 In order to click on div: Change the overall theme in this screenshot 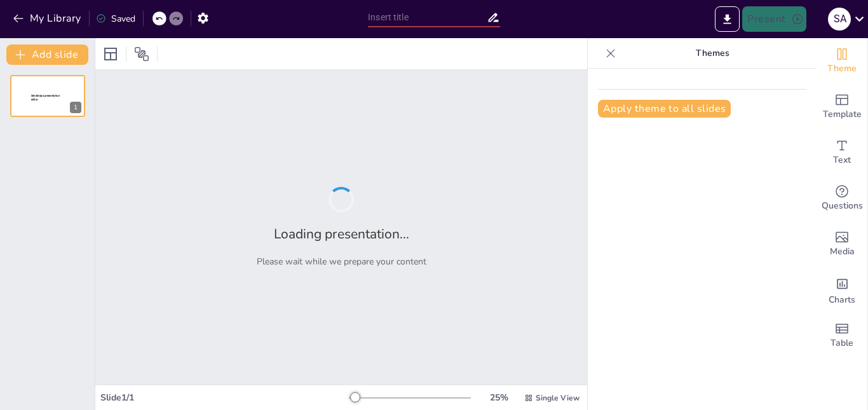, I will do `click(842, 61)`.